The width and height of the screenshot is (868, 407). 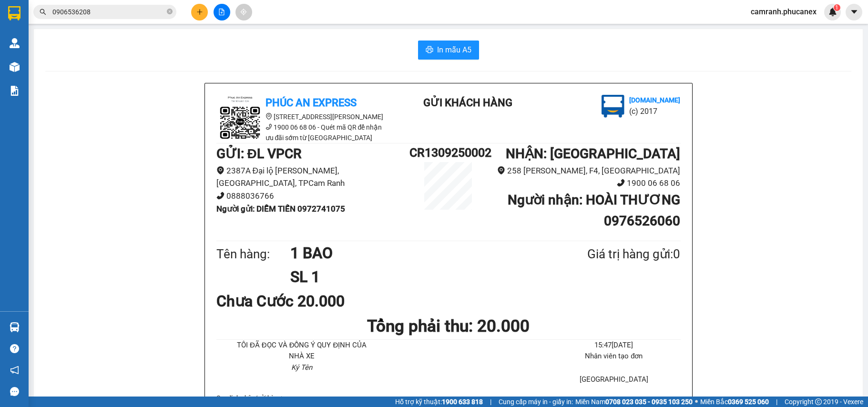 I want to click on button: plus, so click(x=200, y=12).